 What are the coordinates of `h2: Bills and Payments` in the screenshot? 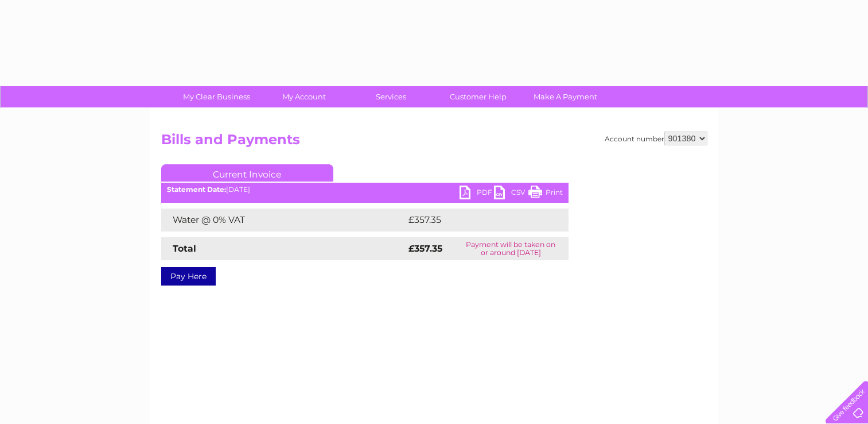 It's located at (434, 142).